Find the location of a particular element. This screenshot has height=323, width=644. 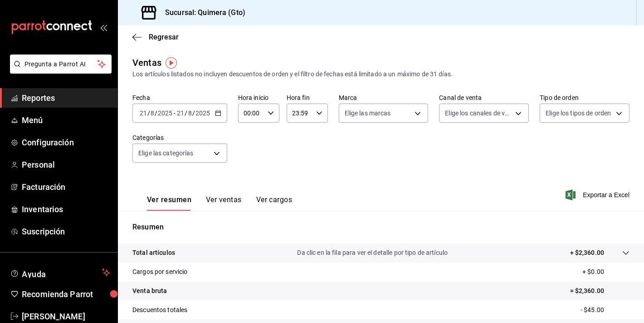

span: Inventarios is located at coordinates (66, 209).